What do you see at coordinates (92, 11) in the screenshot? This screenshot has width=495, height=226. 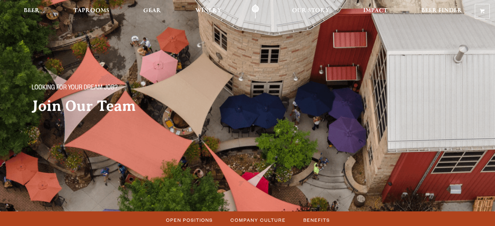 I see `a: Taprooms` at bounding box center [92, 11].